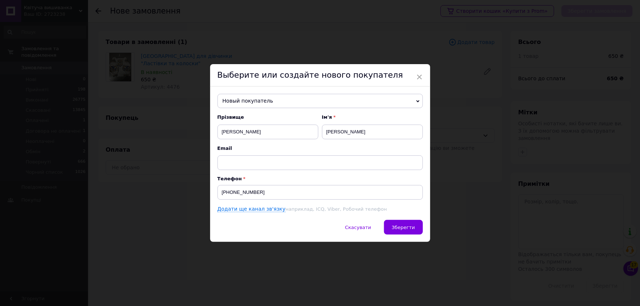 The width and height of the screenshot is (640, 306). I want to click on span: Ім'я, so click(372, 117).